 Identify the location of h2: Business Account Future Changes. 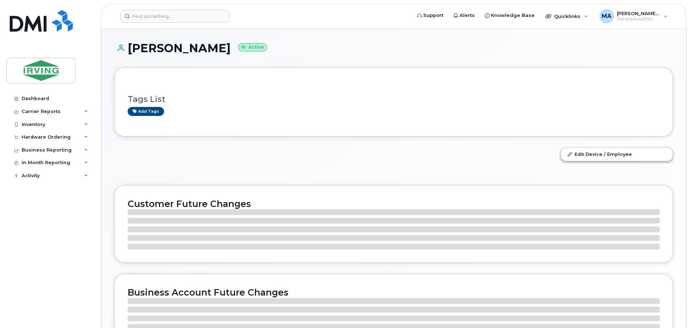
(393, 293).